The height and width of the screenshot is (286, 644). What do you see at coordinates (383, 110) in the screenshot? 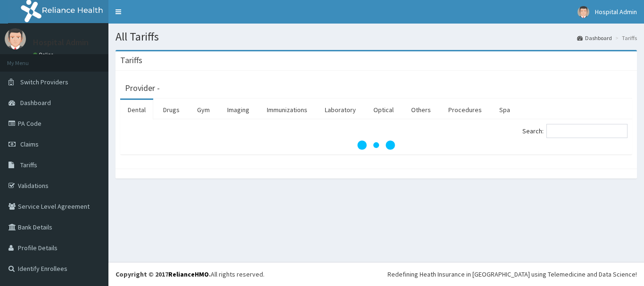
I see `a: Optical` at bounding box center [383, 110].